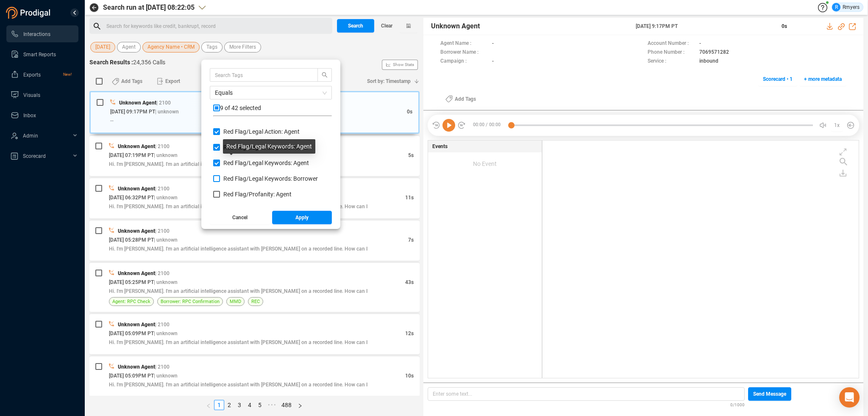 The image size is (868, 416). I want to click on li: 5, so click(260, 405).